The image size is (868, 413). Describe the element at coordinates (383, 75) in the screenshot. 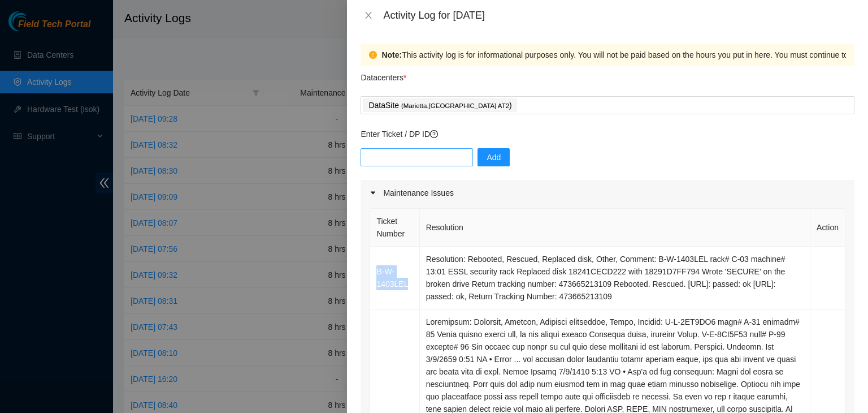

I see `p: Datacenters` at that location.